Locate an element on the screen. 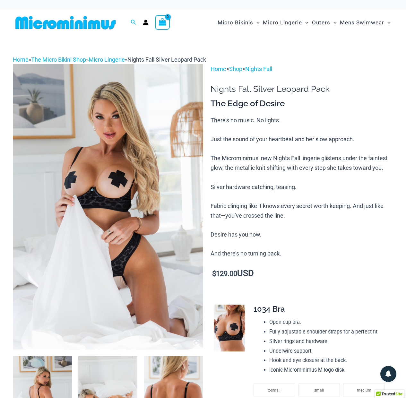 The width and height of the screenshot is (406, 398). li: Iconic Microminimus M logo disk is located at coordinates (328, 370).